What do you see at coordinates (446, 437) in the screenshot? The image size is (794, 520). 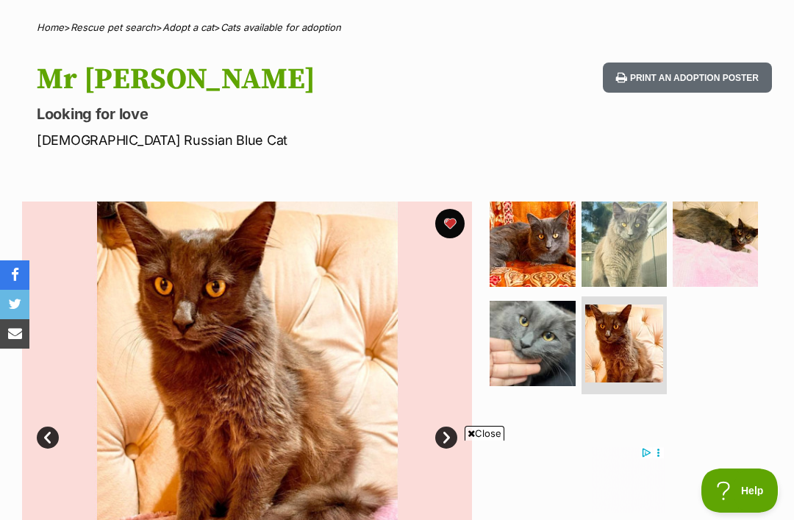 I see `a: Next` at bounding box center [446, 437].